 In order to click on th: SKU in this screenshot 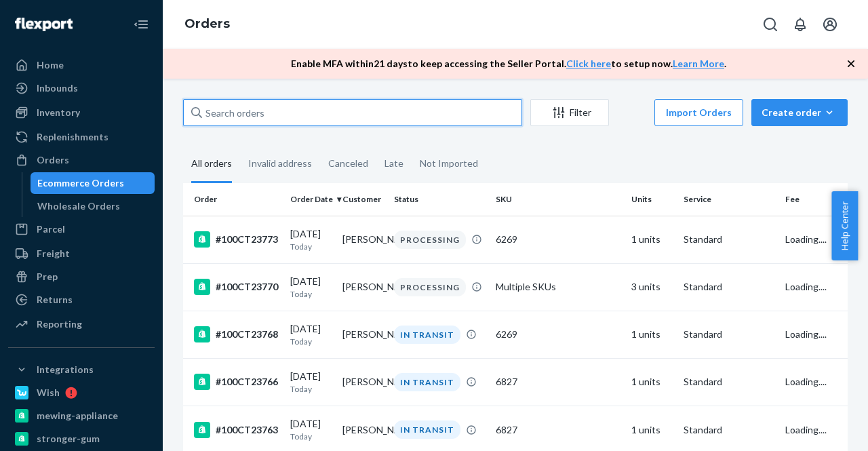, I will do `click(558, 199)`.